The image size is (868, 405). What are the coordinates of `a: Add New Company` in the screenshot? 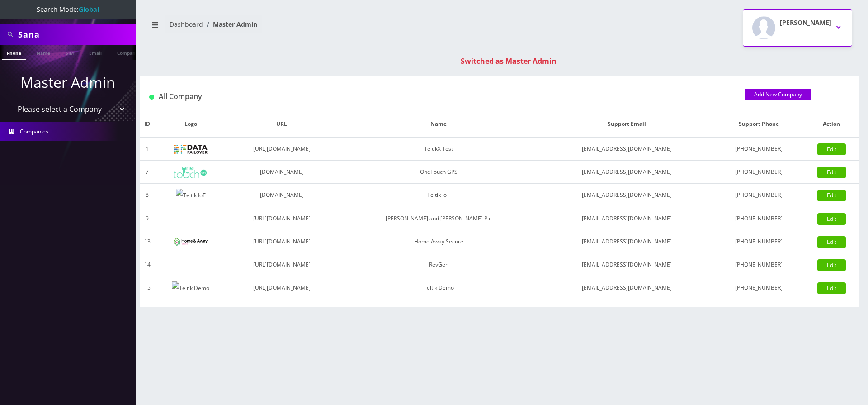 It's located at (778, 94).